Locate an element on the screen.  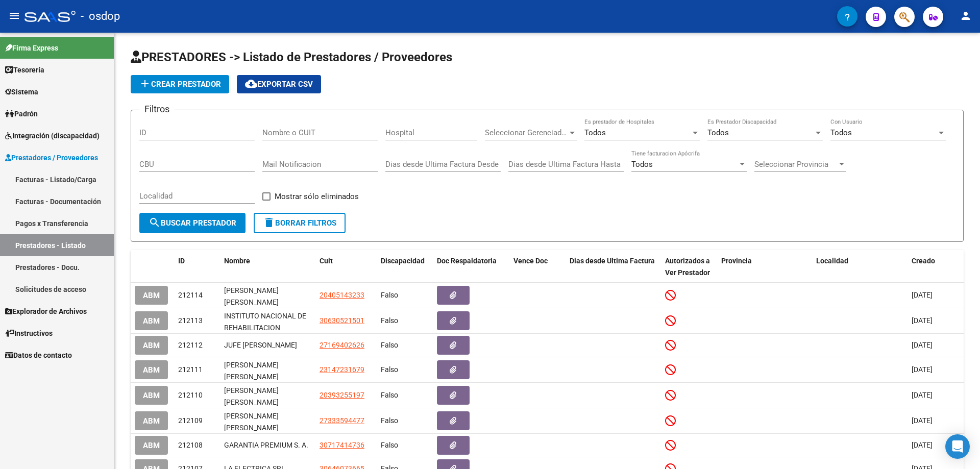
datatable-header-cell: Creado is located at coordinates (936, 267).